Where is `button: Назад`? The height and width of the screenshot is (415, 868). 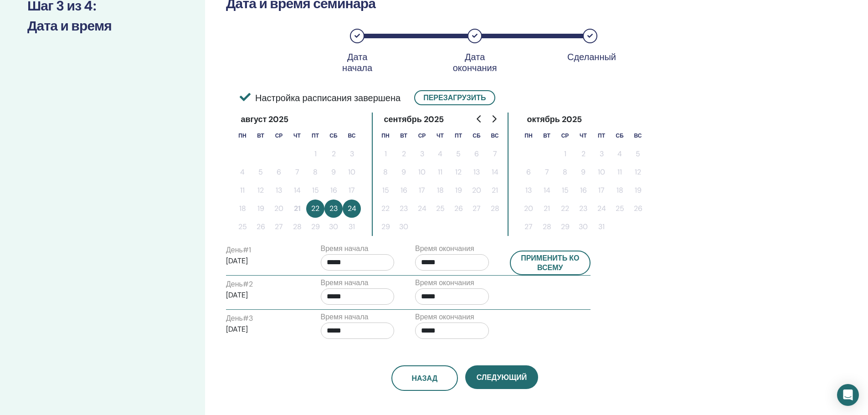 button: Назад is located at coordinates (425, 378).